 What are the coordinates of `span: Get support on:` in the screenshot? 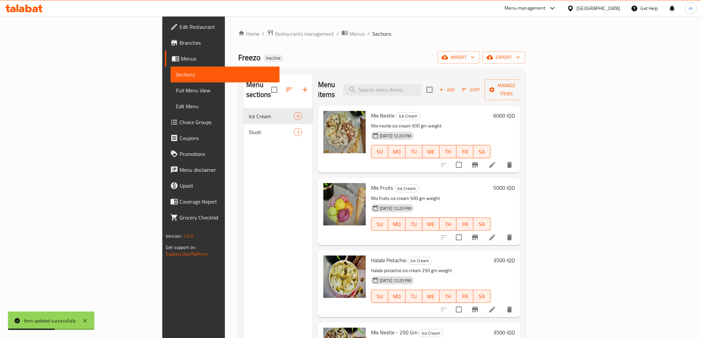 It's located at (181, 247).